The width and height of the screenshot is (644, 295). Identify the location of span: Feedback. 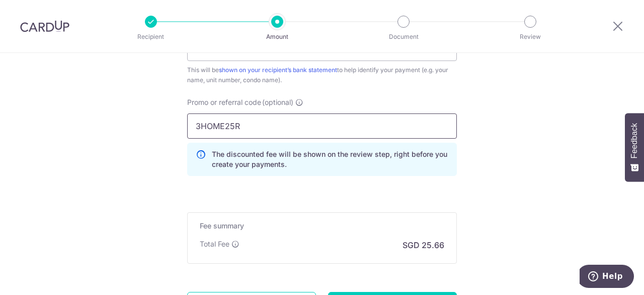
(634, 141).